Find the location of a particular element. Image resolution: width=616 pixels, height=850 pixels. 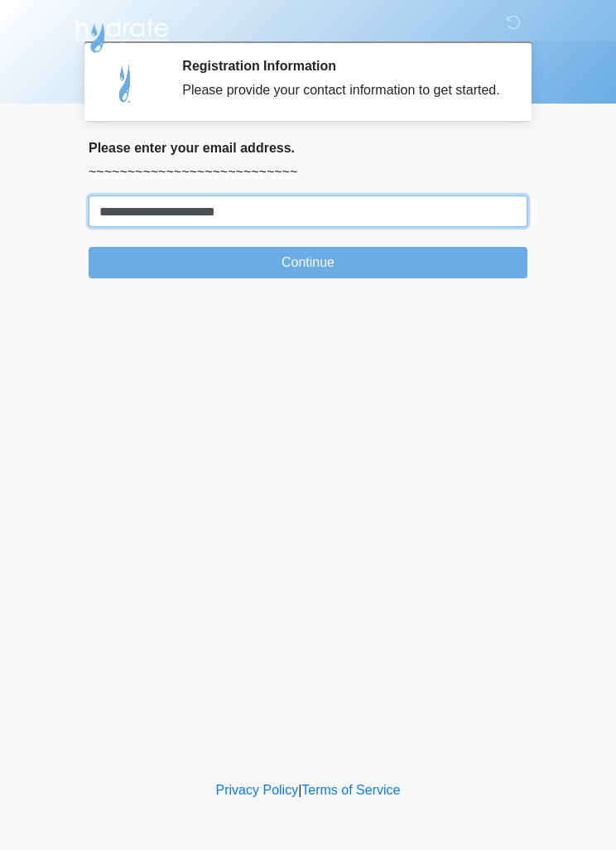

img: Agent Avatar is located at coordinates (126, 83).